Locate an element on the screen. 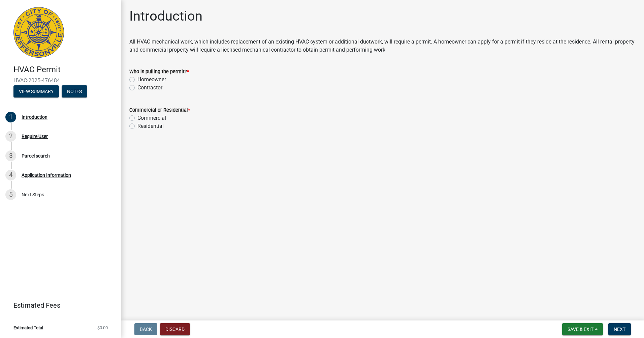 The width and height of the screenshot is (644, 338). a: Estimated Fees is located at coordinates (58, 305).